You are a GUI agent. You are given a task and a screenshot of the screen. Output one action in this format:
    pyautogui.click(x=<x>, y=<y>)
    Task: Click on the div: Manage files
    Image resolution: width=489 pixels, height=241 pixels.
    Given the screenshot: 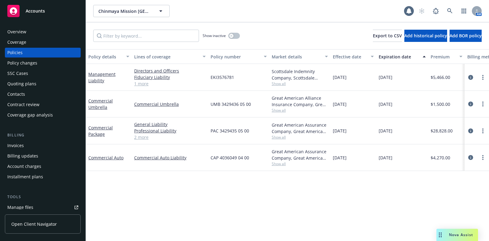 What is the action you would take?
    pyautogui.click(x=20, y=207)
    